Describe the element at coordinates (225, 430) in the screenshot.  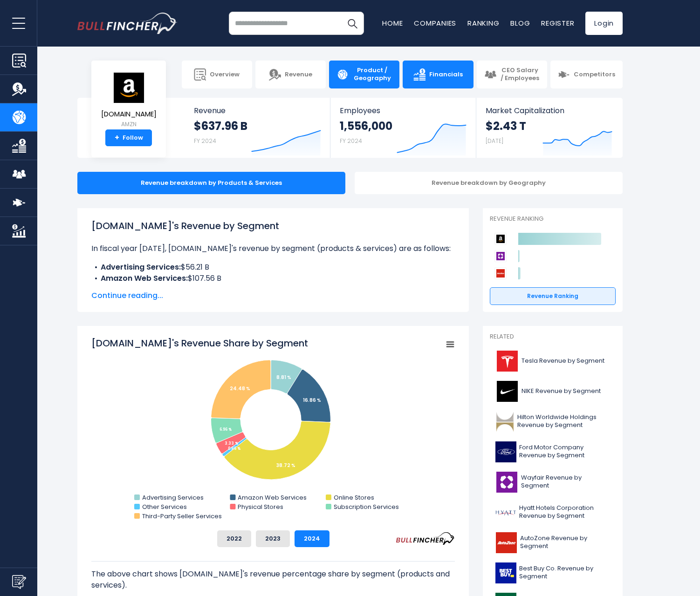
I see `tspan: 6.96 %` at that location.